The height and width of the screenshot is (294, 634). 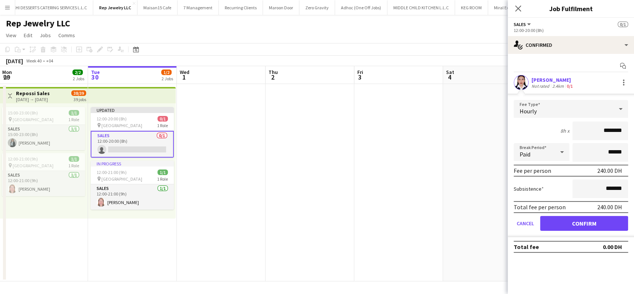 What do you see at coordinates (541, 86) in the screenshot?
I see `div: Not rated` at bounding box center [541, 86].